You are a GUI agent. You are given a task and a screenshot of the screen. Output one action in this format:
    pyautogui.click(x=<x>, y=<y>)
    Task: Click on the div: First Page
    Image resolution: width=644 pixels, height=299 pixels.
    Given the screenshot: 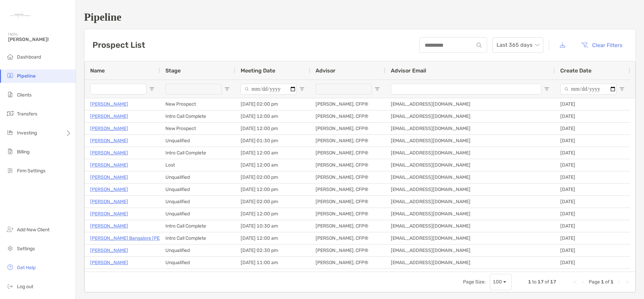 What is the action you would take?
    pyautogui.click(x=575, y=282)
    